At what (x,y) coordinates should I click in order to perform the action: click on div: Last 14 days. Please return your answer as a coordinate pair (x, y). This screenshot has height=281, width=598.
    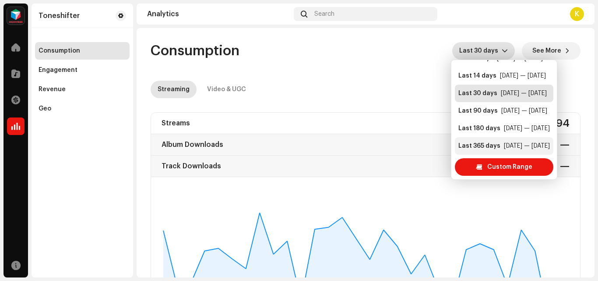
    Looking at the image, I should click on (477, 76).